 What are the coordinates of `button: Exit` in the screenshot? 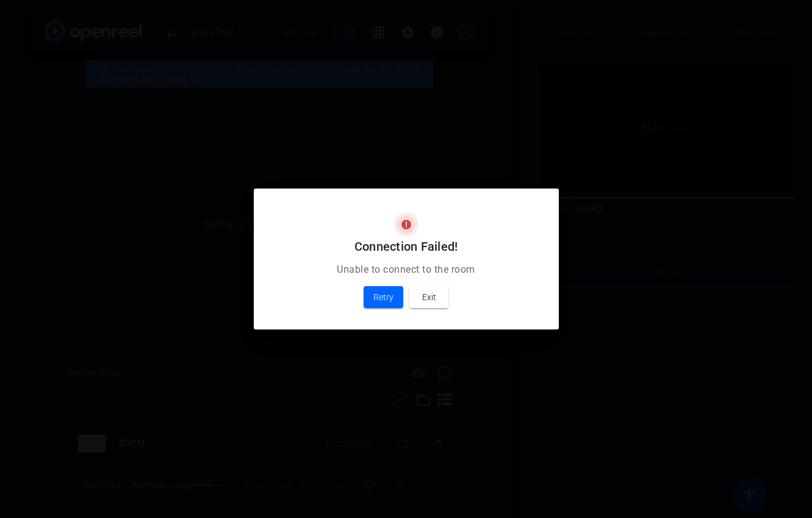 It's located at (429, 297).